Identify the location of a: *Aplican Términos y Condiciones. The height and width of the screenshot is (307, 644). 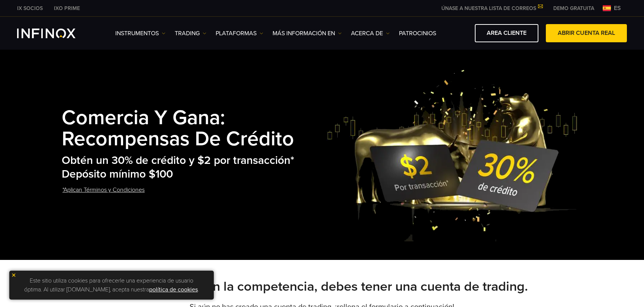
(103, 190).